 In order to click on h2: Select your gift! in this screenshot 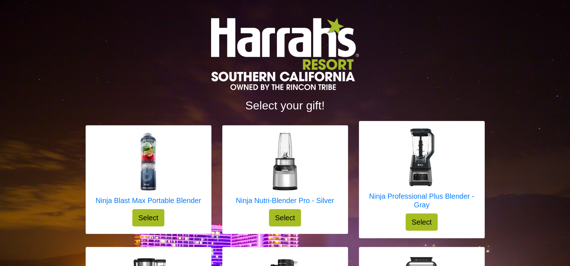, I will do `click(285, 105)`.